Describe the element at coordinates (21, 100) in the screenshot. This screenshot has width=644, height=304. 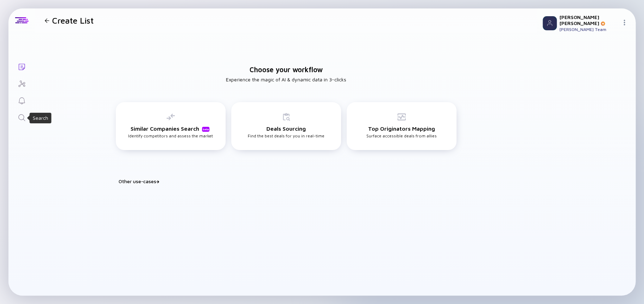
I see `a: Reminders` at that location.